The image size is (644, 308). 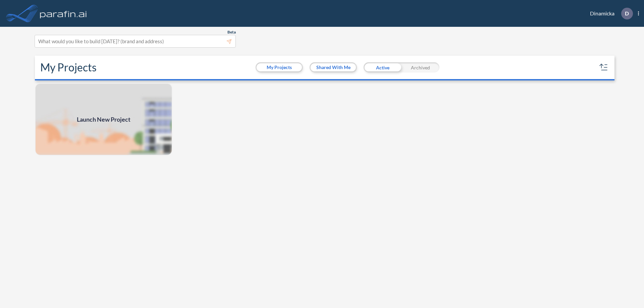 What do you see at coordinates (69, 68) in the screenshot?
I see `h2: My Projects` at bounding box center [69, 68].